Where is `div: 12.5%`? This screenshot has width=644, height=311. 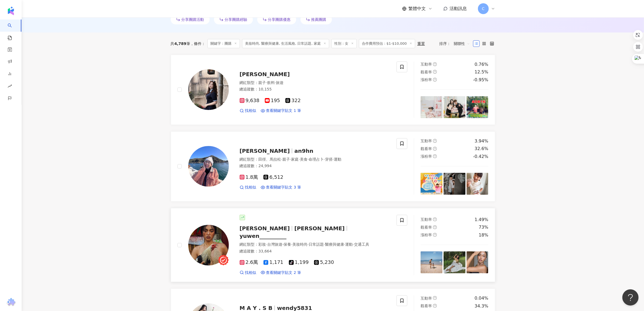
div: 12.5% is located at coordinates (481, 72).